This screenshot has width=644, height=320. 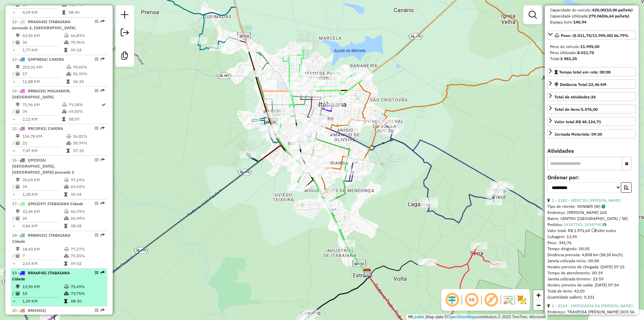 What do you see at coordinates (592, 53) in the screenshot?
I see `div: Peso: (8.011,75/11.995,00) 66,79%` at bounding box center [592, 53].